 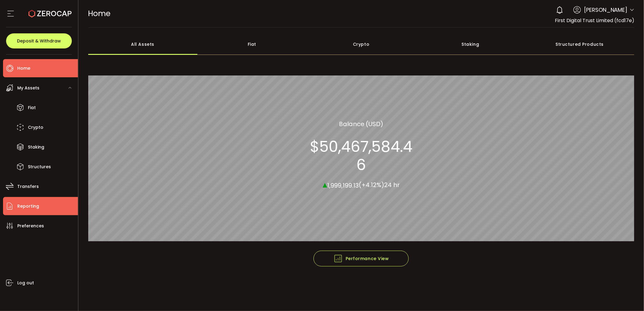 I want to click on span: 1,999,199.13, so click(x=343, y=185).